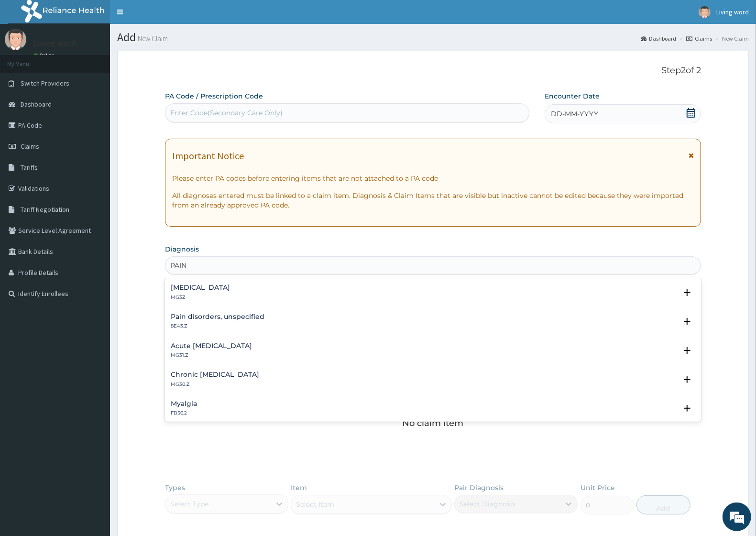 Image resolution: width=756 pixels, height=536 pixels. What do you see at coordinates (30, 167) in the screenshot?
I see `span: Tariffs` at bounding box center [30, 167].